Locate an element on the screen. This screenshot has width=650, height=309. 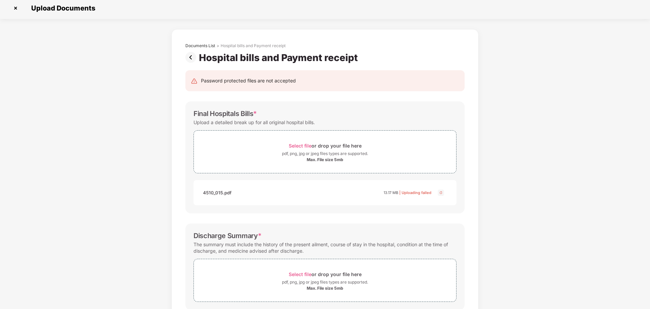
img: svg+xml;base64,PHN2ZyBpZD0iQ3Jvc3MtMzJ4MzIiIHhtbG5zPSJodHRwOi8vd3d3LnczLm9yZy8yMDAwL3N2ZyIgd2lkdG... is located at coordinates (16, 8).